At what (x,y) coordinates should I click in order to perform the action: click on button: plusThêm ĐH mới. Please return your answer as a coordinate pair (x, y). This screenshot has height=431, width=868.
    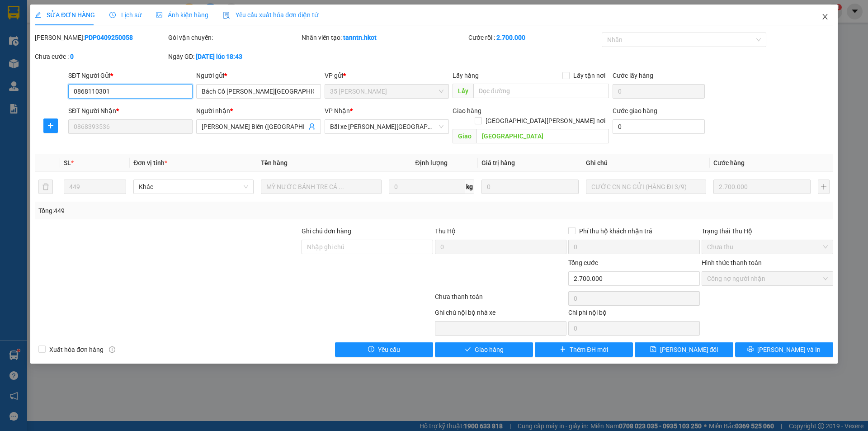
    Looking at the image, I should click on (584, 350).